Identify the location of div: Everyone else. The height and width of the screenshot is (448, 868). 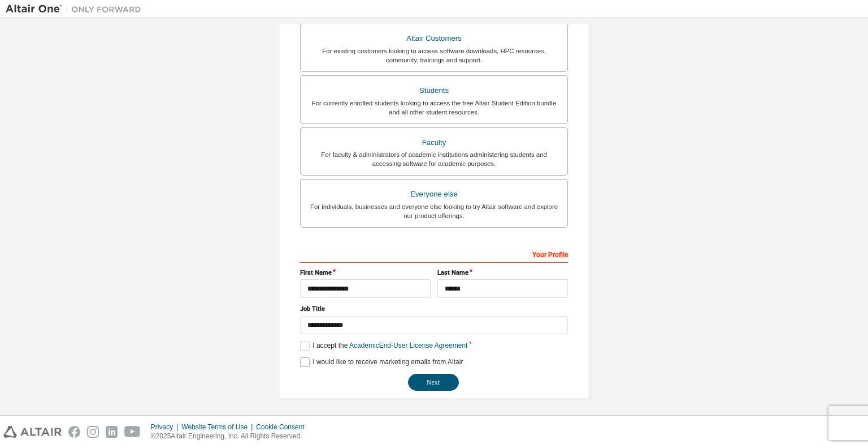
(434, 194).